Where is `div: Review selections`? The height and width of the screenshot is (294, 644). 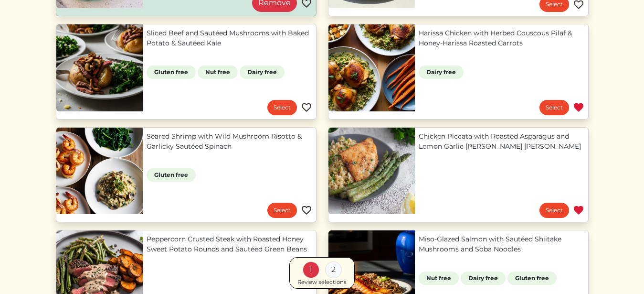 div: Review selections is located at coordinates (322, 282).